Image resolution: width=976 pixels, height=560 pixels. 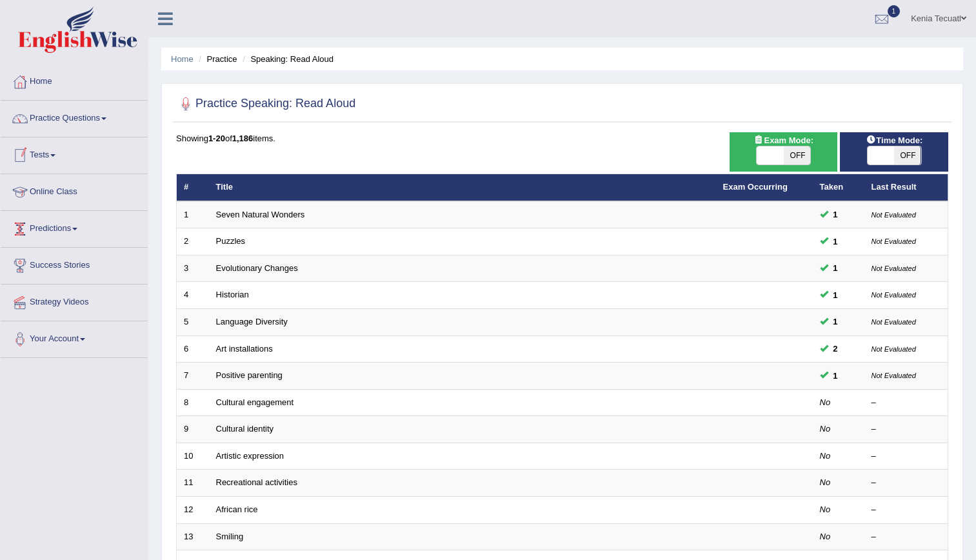 I want to click on span: Time Mode:, so click(x=894, y=140).